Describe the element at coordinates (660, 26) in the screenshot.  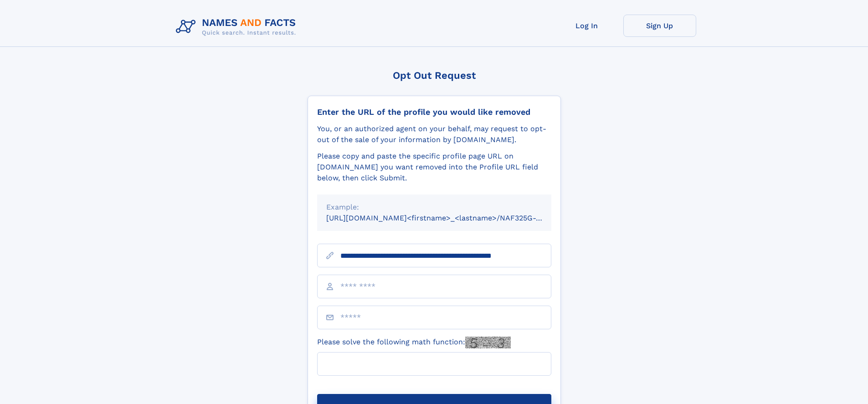
I see `a: Sign Up` at that location.